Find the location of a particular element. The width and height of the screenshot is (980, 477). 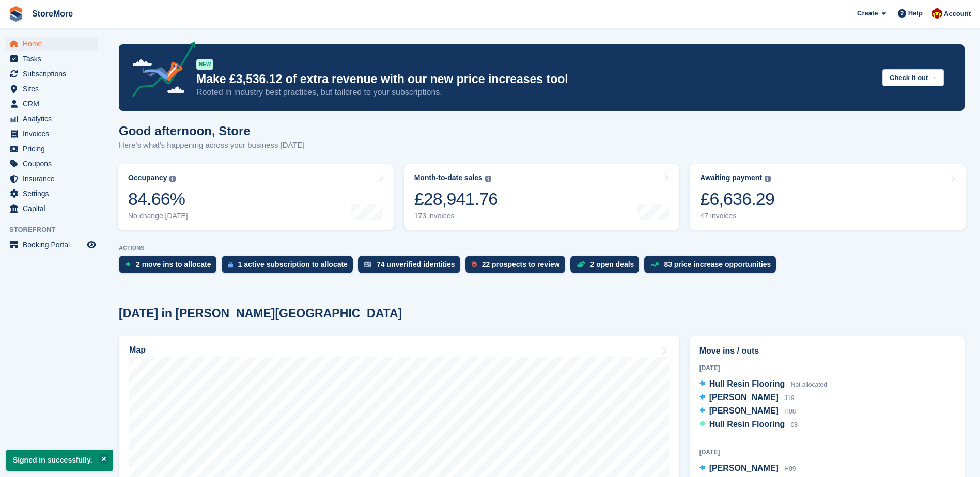

span: Insurance is located at coordinates (54, 179).